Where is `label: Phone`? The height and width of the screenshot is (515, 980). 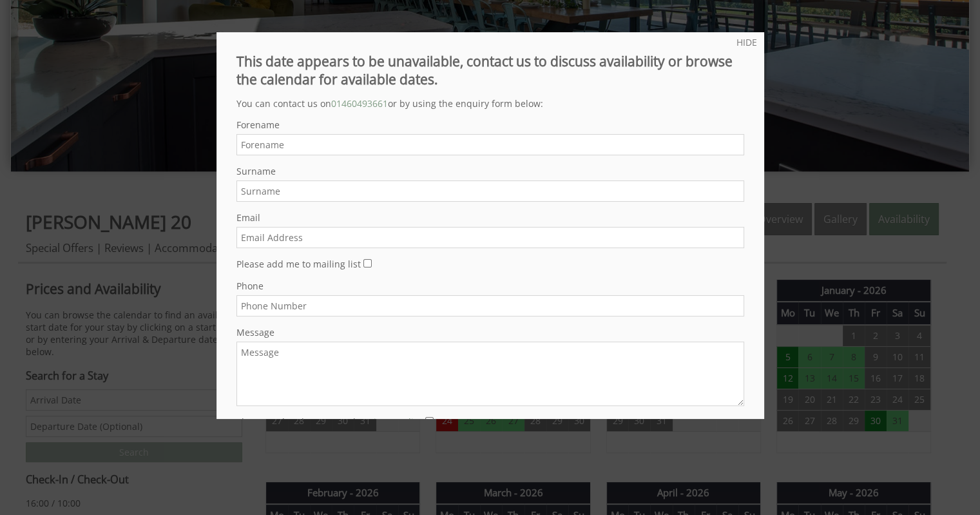 label: Phone is located at coordinates (491, 286).